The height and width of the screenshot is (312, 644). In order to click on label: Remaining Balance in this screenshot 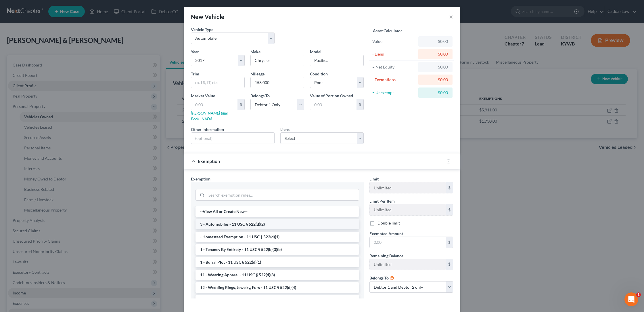, I will do `click(387, 256)`.